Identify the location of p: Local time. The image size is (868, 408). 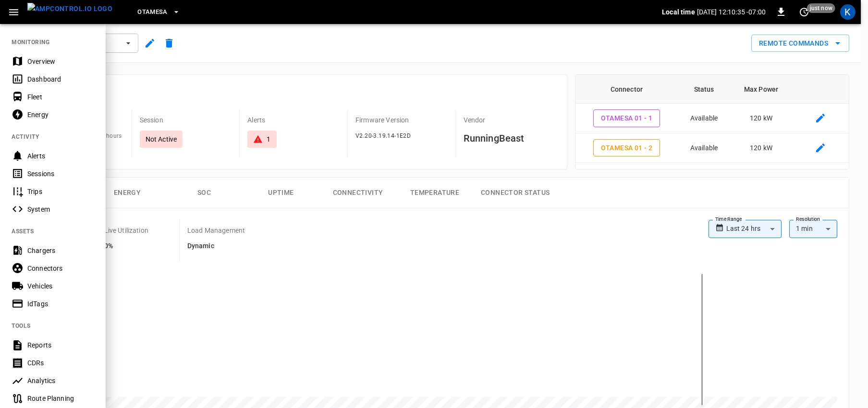
(678, 12).